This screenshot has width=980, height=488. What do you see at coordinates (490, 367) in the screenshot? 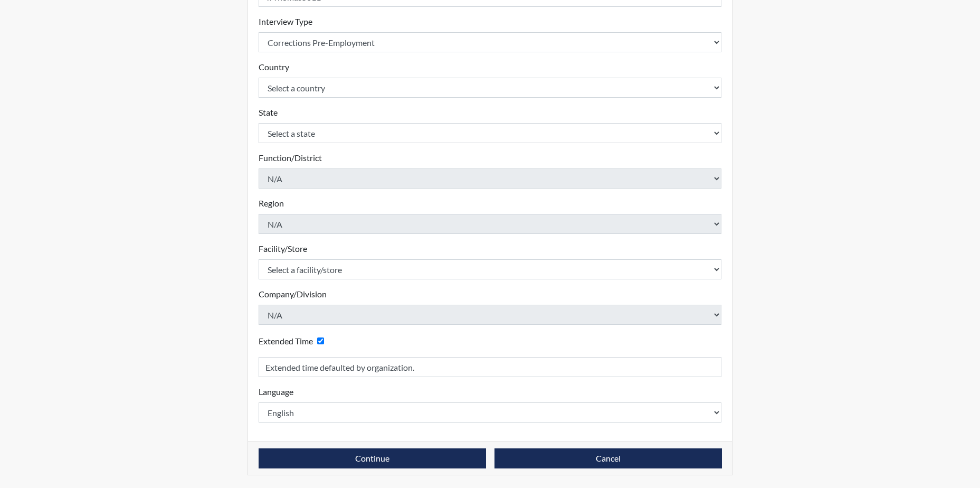
I see `input: Reason for Extension` at bounding box center [490, 367].